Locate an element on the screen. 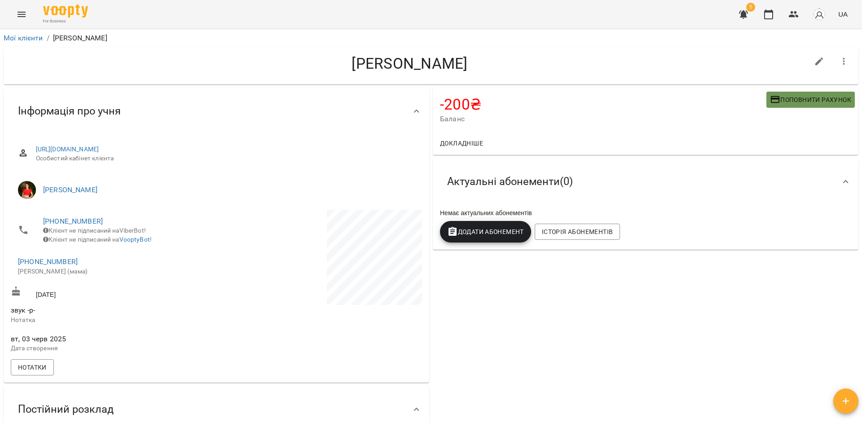 The image size is (862, 428). span: звук -р- is located at coordinates (23, 310).